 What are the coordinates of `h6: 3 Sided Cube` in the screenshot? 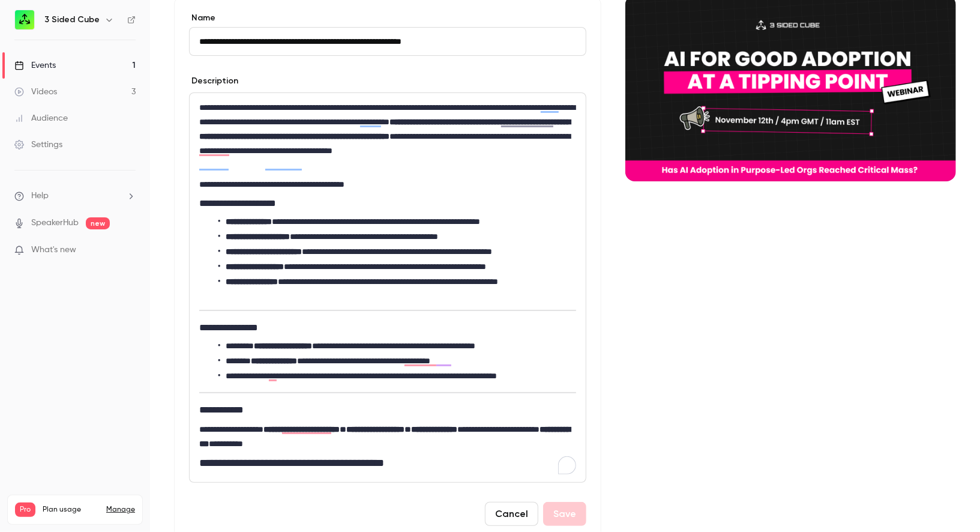 It's located at (72, 19).